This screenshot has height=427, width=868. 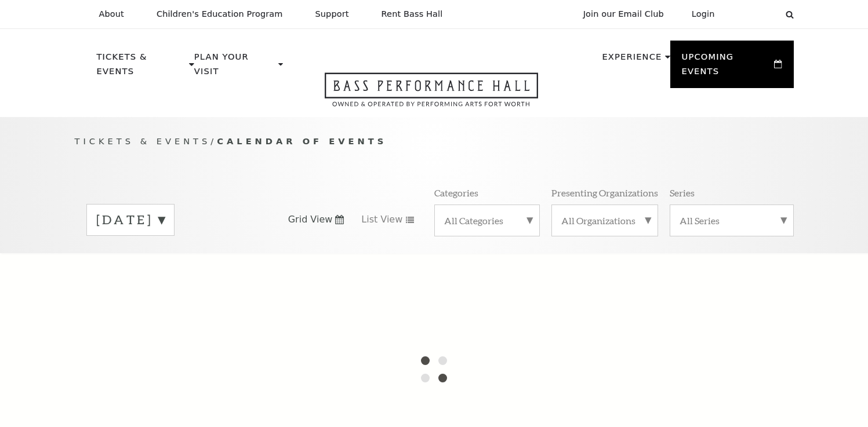 I want to click on label: All Organizations, so click(x=605, y=221).